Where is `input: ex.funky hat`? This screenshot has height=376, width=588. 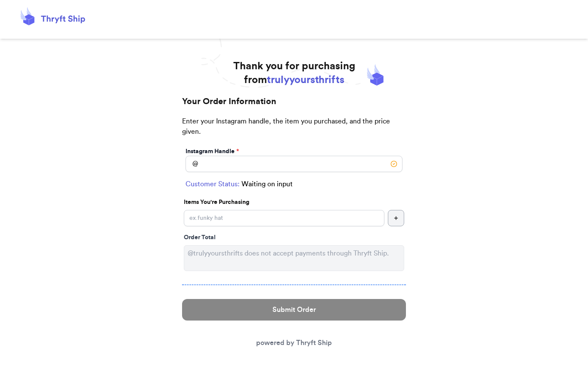 input: ex.funky hat is located at coordinates (284, 218).